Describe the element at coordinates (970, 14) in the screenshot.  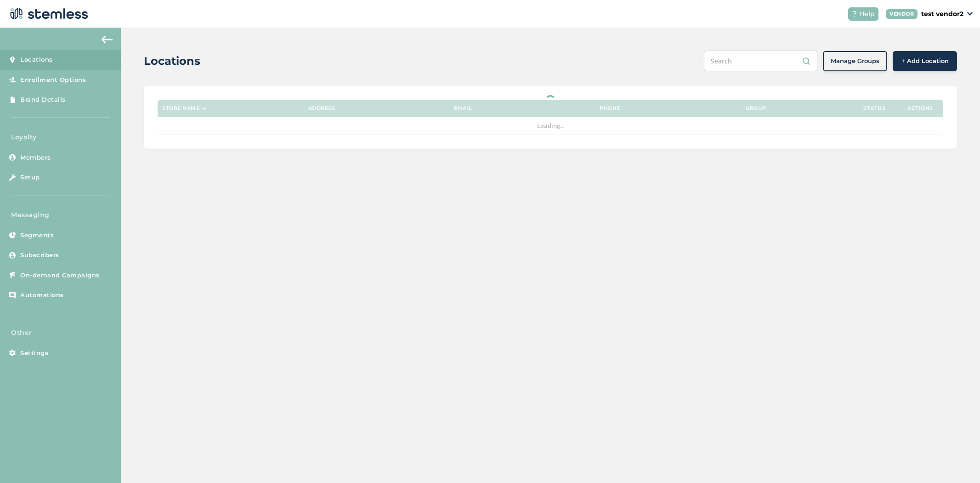
I see `img: icon_down-arrow-small-66adaf34.svg` at that location.